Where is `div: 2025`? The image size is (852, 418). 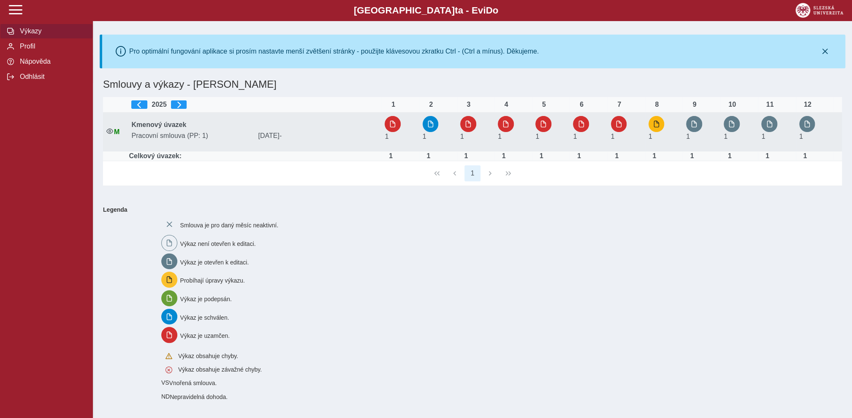
div: 2025 is located at coordinates (255, 105).